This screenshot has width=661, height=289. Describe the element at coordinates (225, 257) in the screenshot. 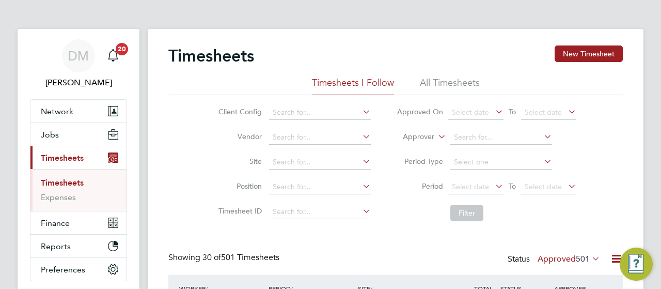

I see `div: Showing` at that location.